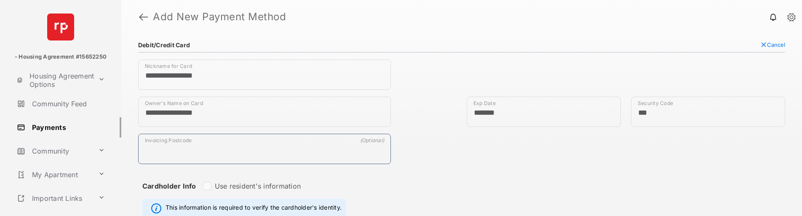 The width and height of the screenshot is (802, 216). I want to click on a: Important Links, so click(54, 198).